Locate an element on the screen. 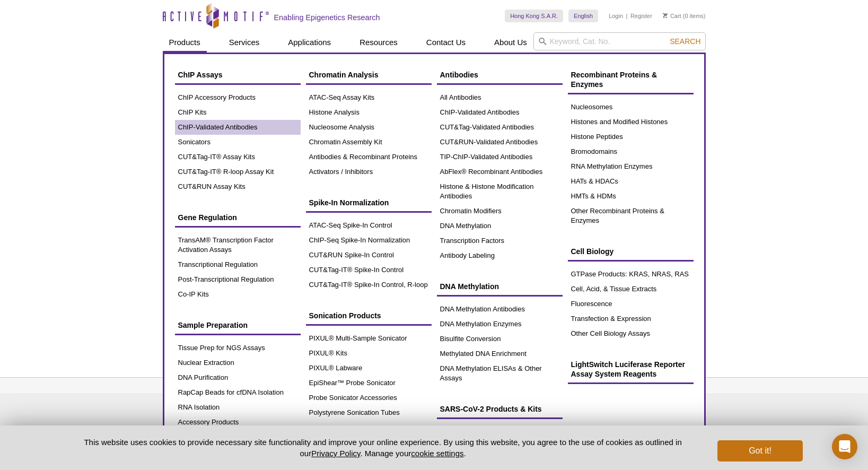 The width and height of the screenshot is (868, 470). a: Transcription Factors is located at coordinates (499, 241).